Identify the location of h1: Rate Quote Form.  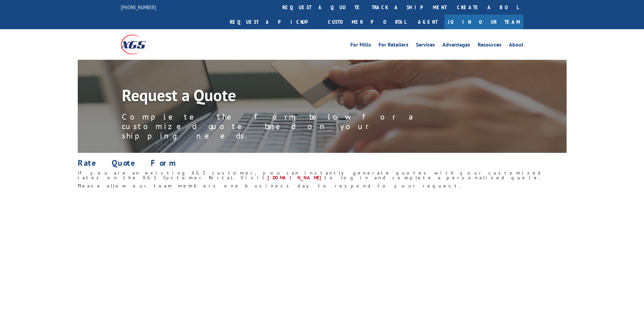
(322, 165).